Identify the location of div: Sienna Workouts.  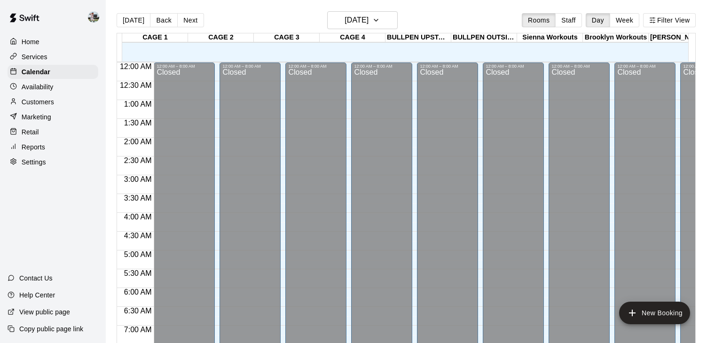
(550, 38).